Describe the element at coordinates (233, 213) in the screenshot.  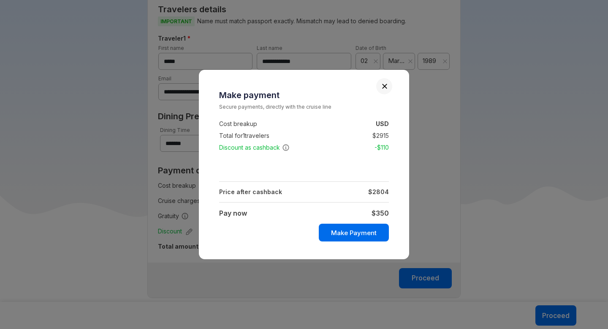
I see `strong: Pay now` at that location.